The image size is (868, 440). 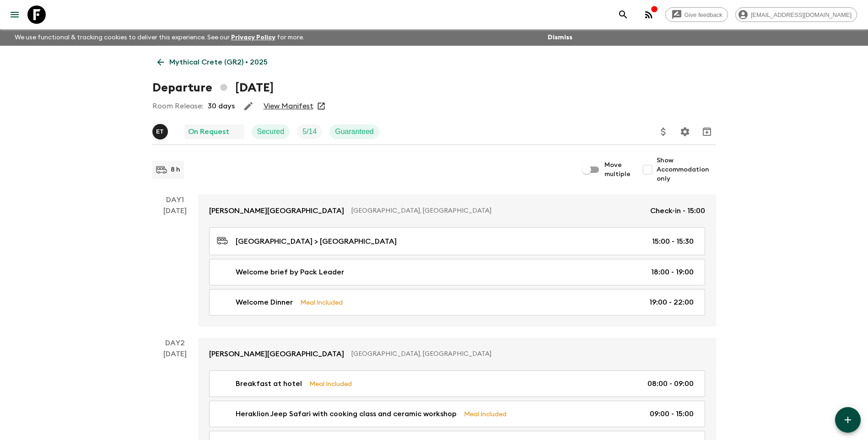 What do you see at coordinates (271, 132) in the screenshot?
I see `div: Secured` at bounding box center [271, 132].